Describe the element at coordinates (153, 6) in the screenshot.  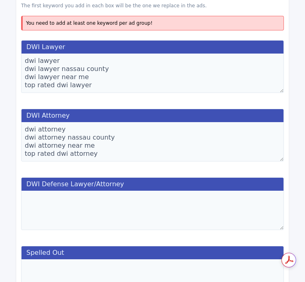
I see `p: The first keyword you add in each box will be the one we replace in the ads.` at that location.